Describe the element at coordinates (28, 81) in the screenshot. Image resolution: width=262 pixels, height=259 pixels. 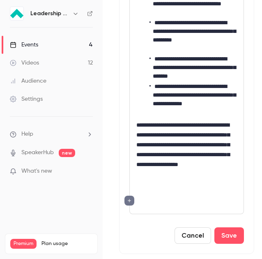
I see `div: Audience` at that location.